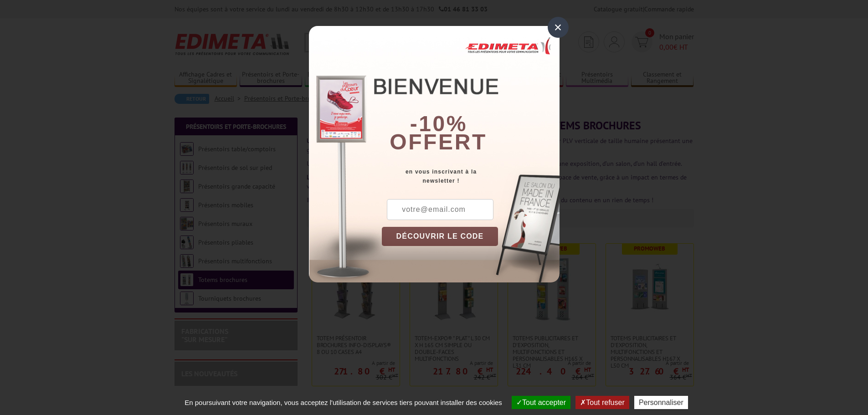  Describe the element at coordinates (541, 402) in the screenshot. I see `button: Tout accepter` at that location.